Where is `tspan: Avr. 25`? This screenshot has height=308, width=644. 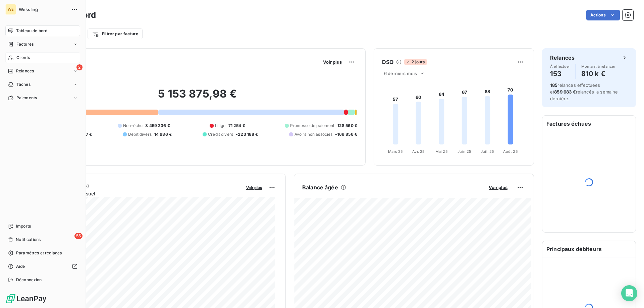
tspan: Avr. 25 is located at coordinates (418, 152).